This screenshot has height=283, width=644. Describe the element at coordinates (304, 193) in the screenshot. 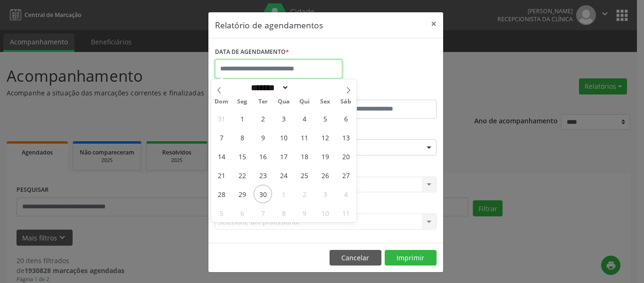

I see `span: Outubro 2, 2025` at that location.